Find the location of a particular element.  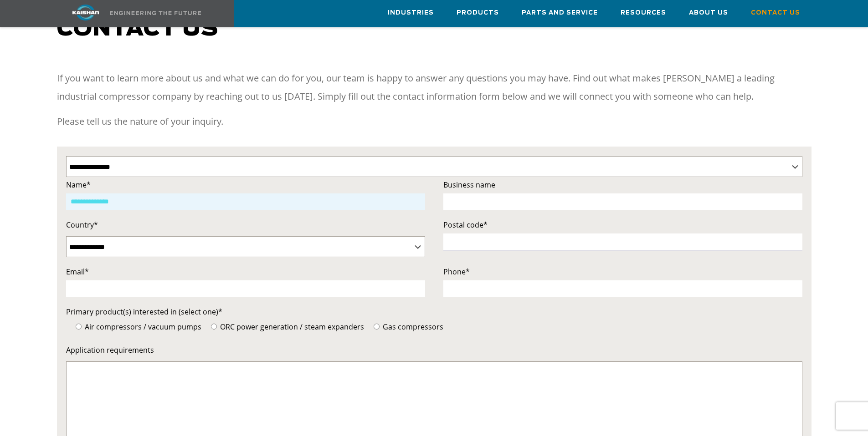

label: Name* is located at coordinates (245, 185).